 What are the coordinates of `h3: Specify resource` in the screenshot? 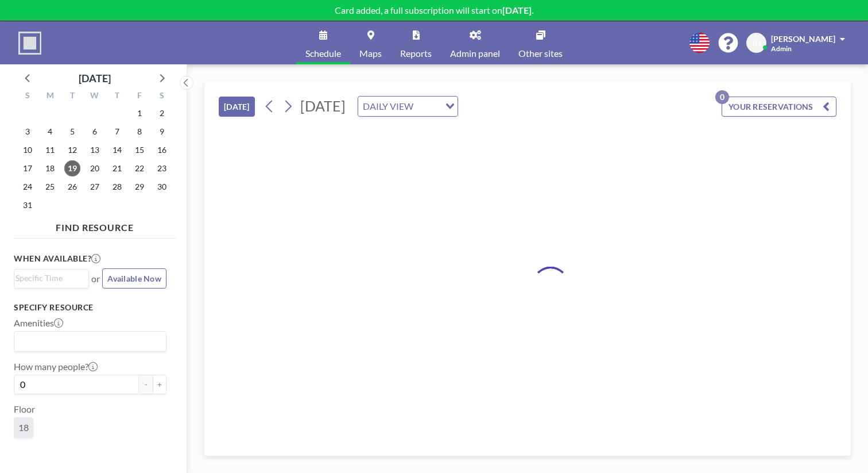 It's located at (90, 307).